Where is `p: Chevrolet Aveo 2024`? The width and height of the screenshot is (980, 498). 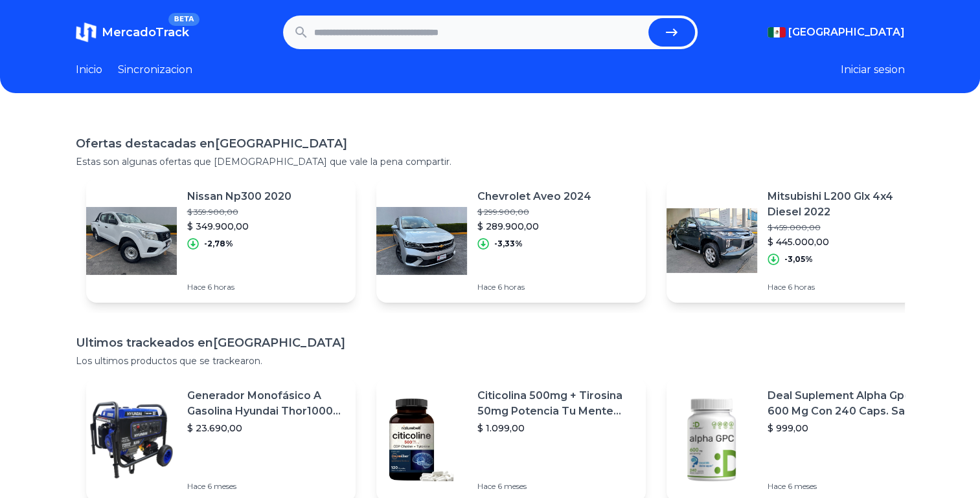 p: Chevrolet Aveo 2024 is located at coordinates (534, 196).